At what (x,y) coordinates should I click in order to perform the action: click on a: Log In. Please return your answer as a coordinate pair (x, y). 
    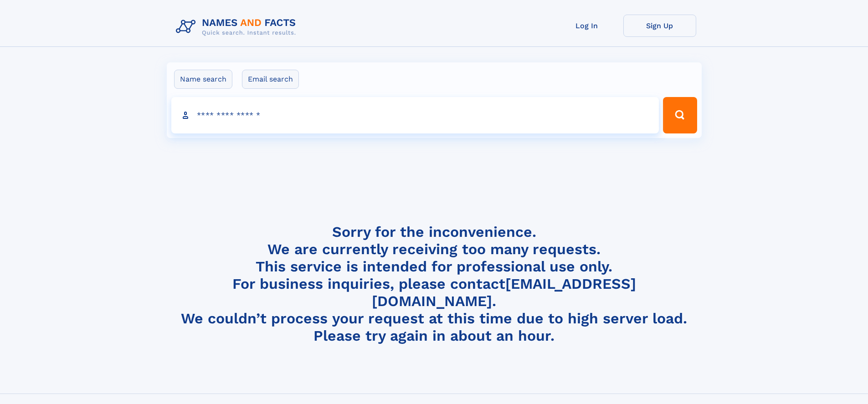
    Looking at the image, I should click on (587, 25).